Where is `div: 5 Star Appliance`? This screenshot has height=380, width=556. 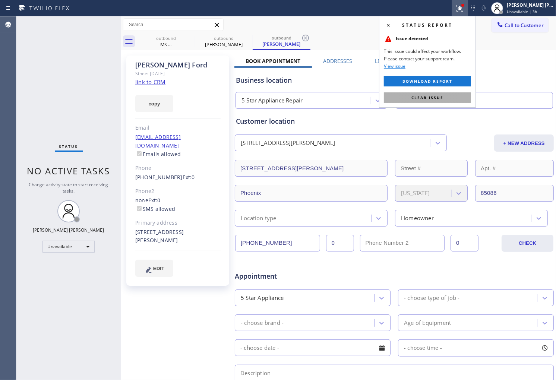 div: 5 Star Appliance is located at coordinates (262, 298).